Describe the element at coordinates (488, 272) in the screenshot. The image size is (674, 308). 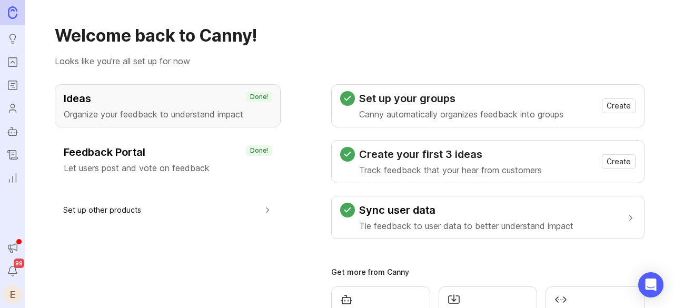
I see `div: Get more from Canny` at that location.